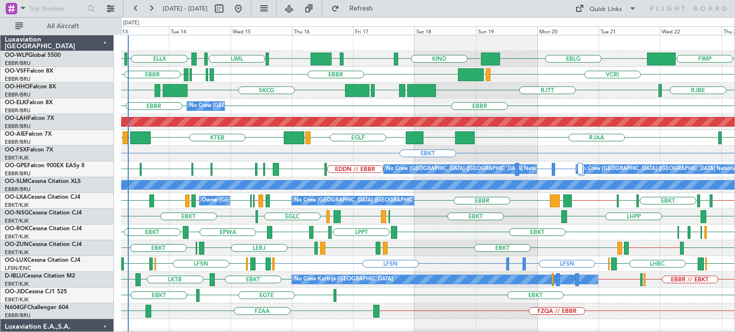 This screenshot has width=735, height=332. I want to click on a: D-IBLUCessna Citation M2, so click(40, 276).